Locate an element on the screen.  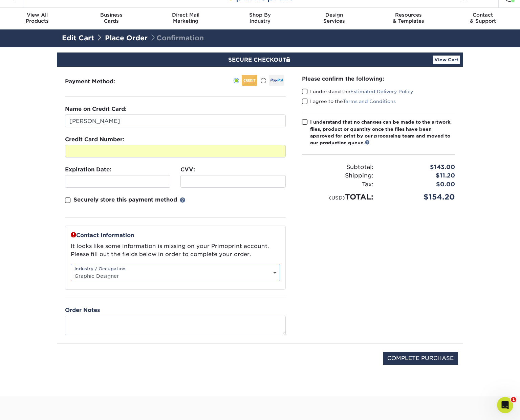
div: Please confirm the following: is located at coordinates (378, 78).